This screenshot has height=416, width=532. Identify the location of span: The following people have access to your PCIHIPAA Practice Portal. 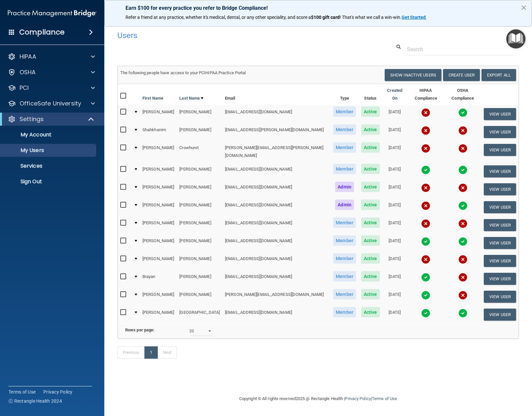
(184, 73).